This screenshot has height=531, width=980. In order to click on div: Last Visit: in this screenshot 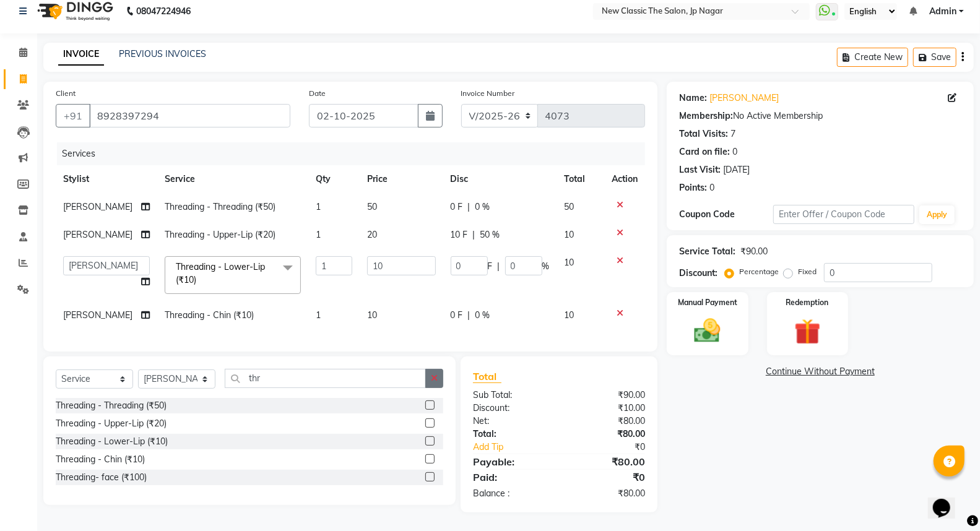, I will do `click(700, 170)`.